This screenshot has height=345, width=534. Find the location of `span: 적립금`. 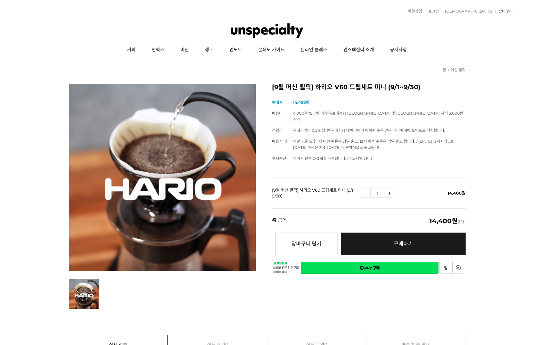

span: 적립금 is located at coordinates (277, 130).